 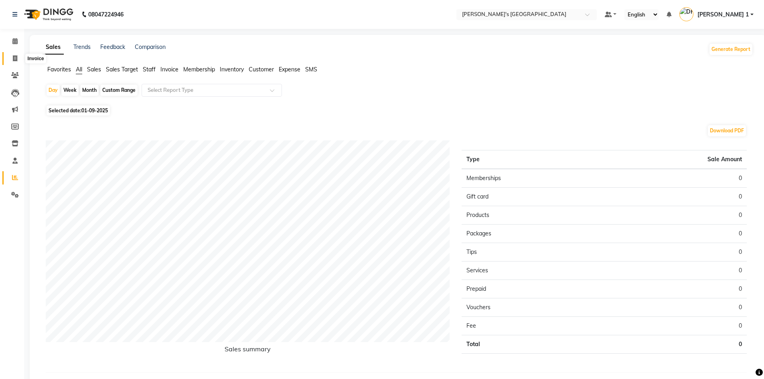 I want to click on span: Selected date:, so click(x=78, y=110).